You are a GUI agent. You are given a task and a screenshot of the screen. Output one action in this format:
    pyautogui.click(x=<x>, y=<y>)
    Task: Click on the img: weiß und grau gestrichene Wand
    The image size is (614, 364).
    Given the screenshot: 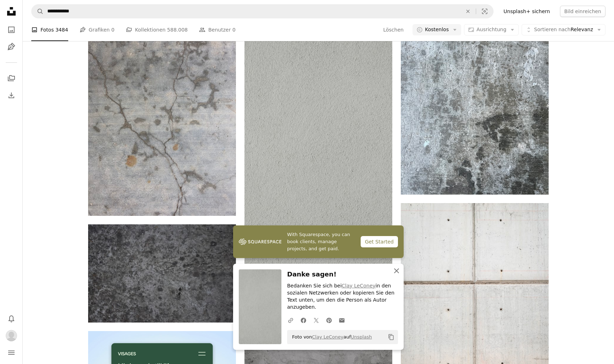 What is the action you would take?
    pyautogui.click(x=318, y=154)
    